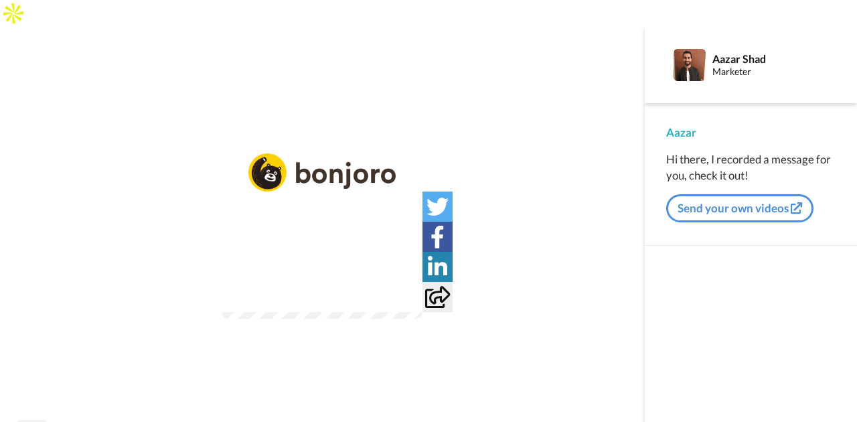 The width and height of the screenshot is (857, 422). Describe the element at coordinates (751, 133) in the screenshot. I see `div: Aazar` at that location.